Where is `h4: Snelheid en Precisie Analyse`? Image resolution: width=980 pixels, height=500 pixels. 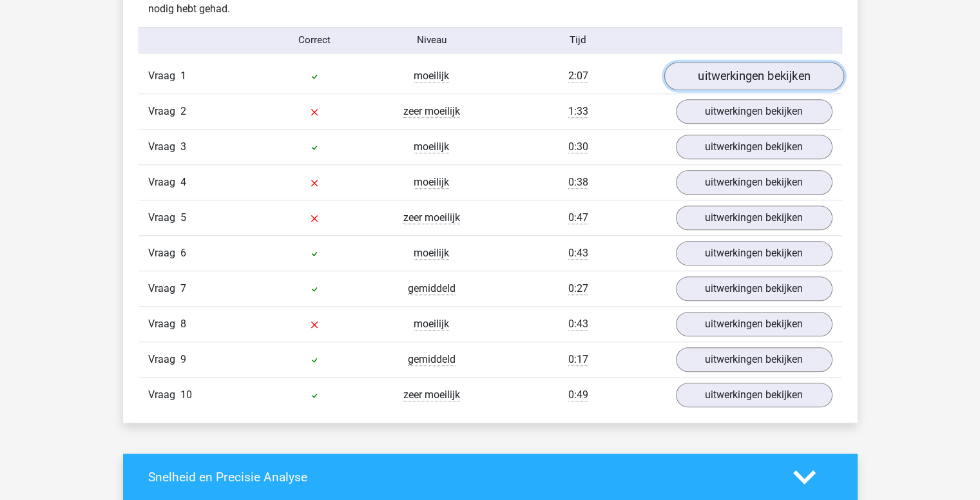
h4: Snelheid en Precisie Analyse is located at coordinates (460, 477).